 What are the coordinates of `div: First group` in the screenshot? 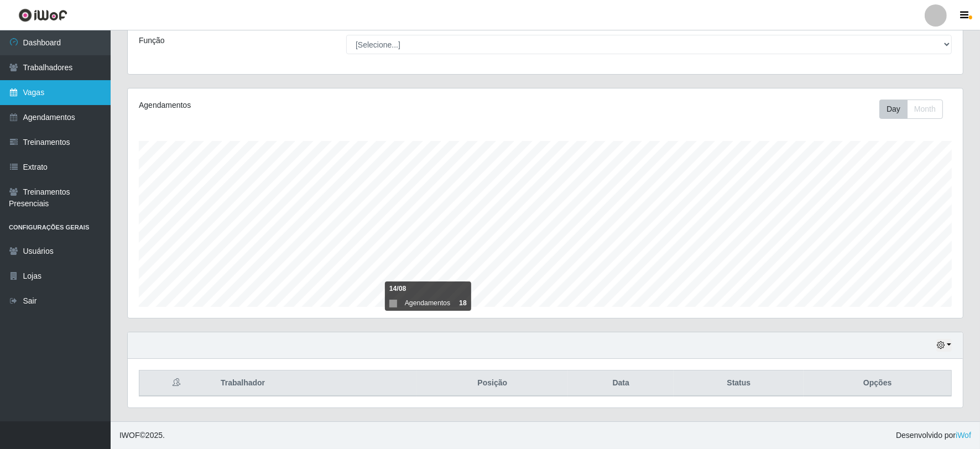 It's located at (911, 109).